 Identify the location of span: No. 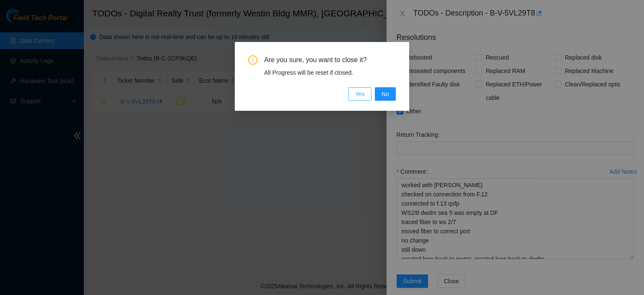
(385, 94).